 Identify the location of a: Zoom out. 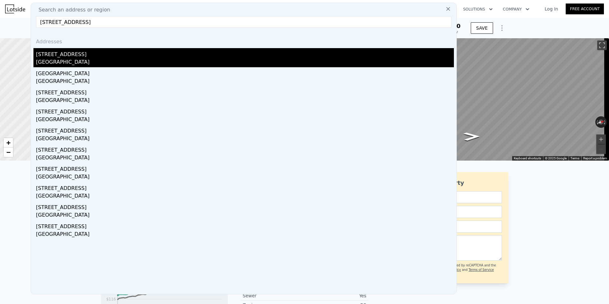
(8, 152).